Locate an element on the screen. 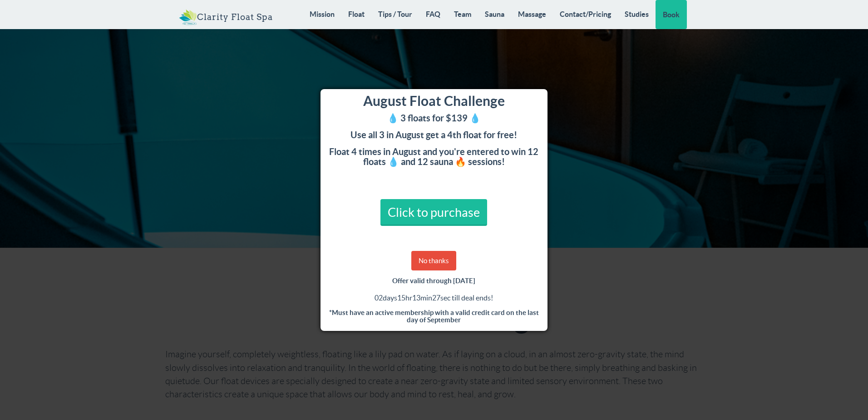  h4: 💧 3 floats for $139 💧 is located at coordinates (434, 118).